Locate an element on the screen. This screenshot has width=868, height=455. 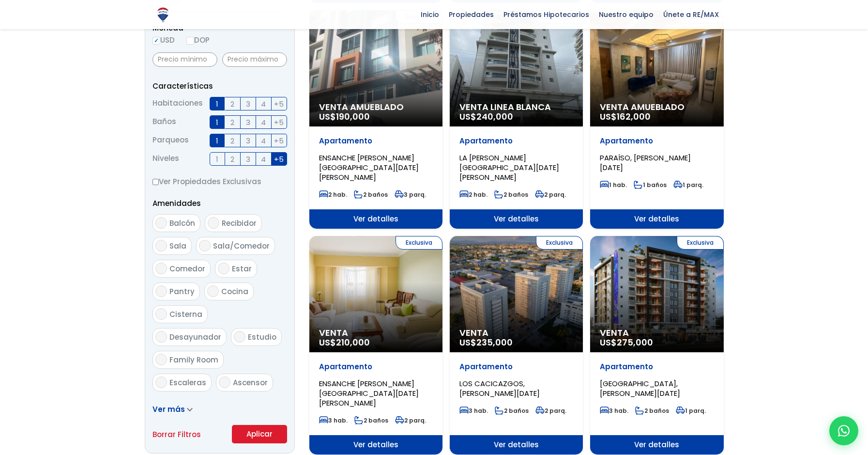
span: Venta Amueblado is located at coordinates (656, 107).